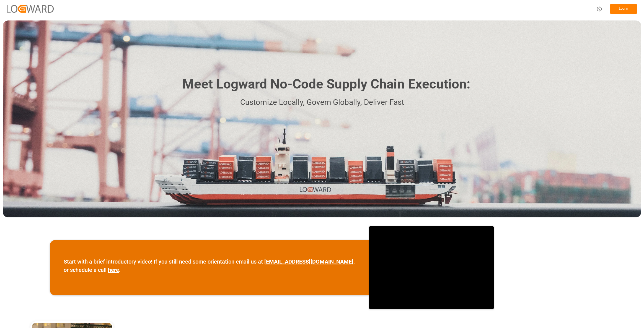  What do you see at coordinates (30, 9) in the screenshot?
I see `img: Logward_new_orange.png` at bounding box center [30, 9].